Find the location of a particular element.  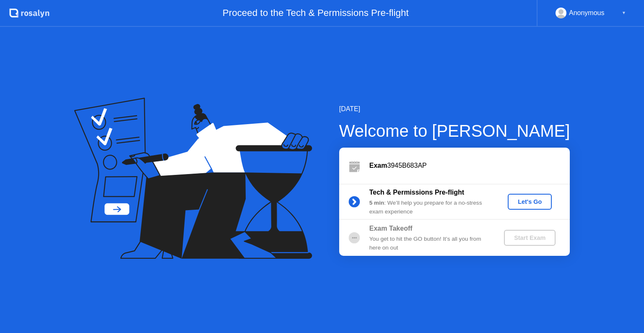

b: Exam Takeoff is located at coordinates (391, 228).